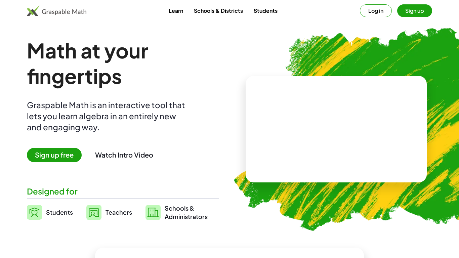  Describe the element at coordinates (54, 155) in the screenshot. I see `span: Sign up free` at that location.